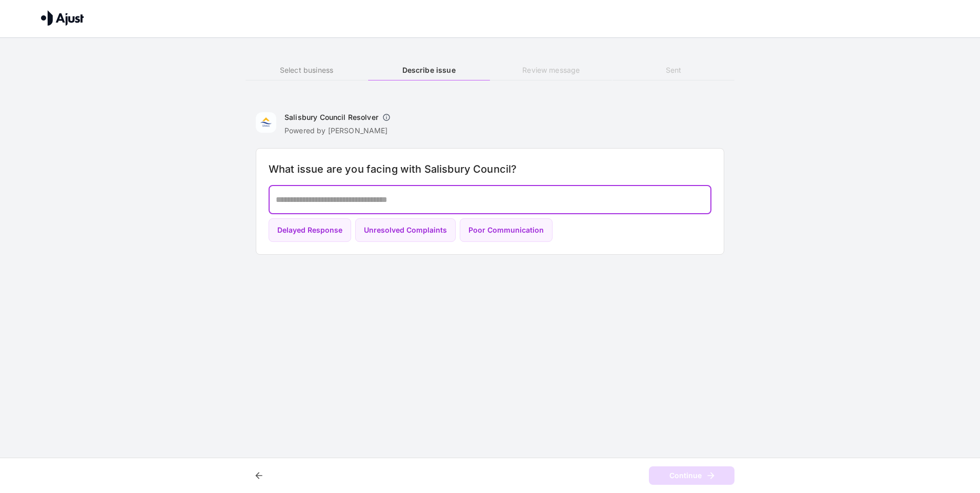 The height and width of the screenshot is (493, 980). Describe the element at coordinates (63, 18) in the screenshot. I see `img: Ajust` at that location.